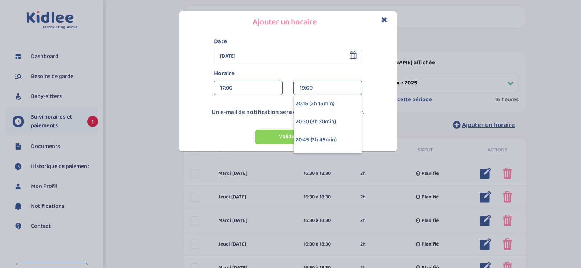 Image resolution: width=581 pixels, height=268 pixels. I want to click on h4: Ajouter un horaire, so click(288, 22).